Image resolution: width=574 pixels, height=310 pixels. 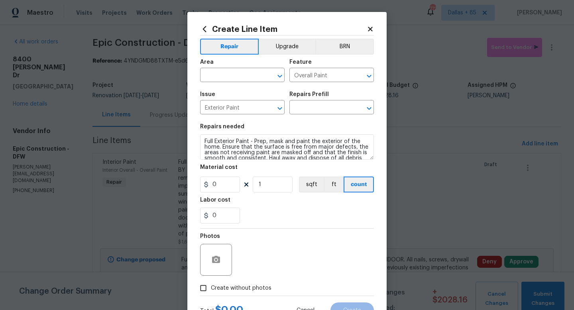 I want to click on span: Create without photos, so click(x=241, y=288).